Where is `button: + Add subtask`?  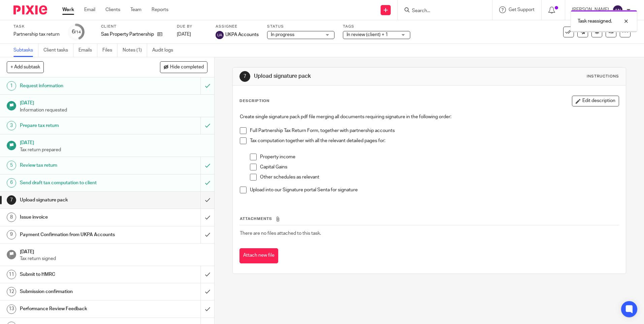 button: + Add subtask is located at coordinates (25, 67).